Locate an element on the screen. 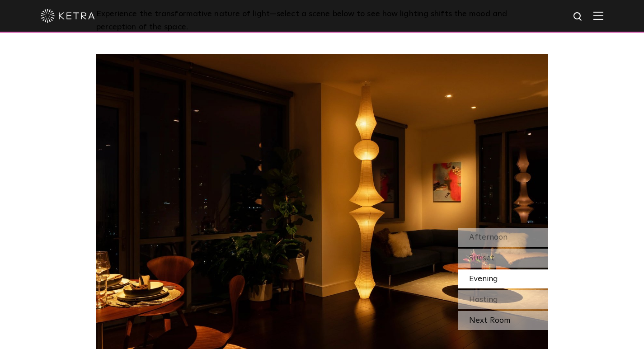  span: Hosting is located at coordinates (484, 300).